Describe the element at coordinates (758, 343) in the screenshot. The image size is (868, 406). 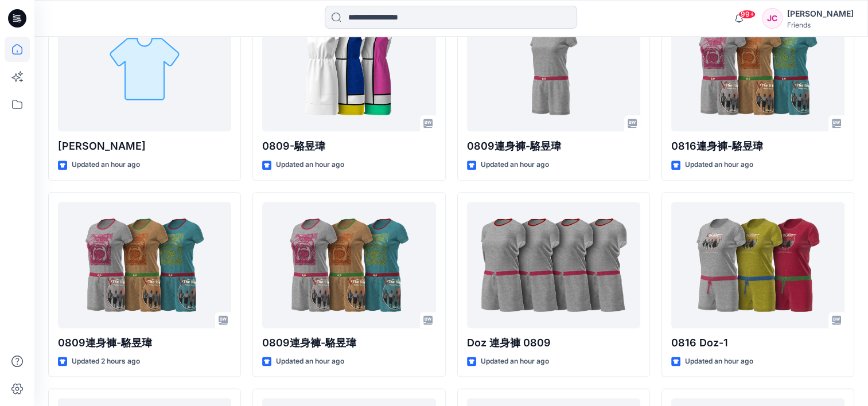
I see `p: 0816 Doz-1` at that location.